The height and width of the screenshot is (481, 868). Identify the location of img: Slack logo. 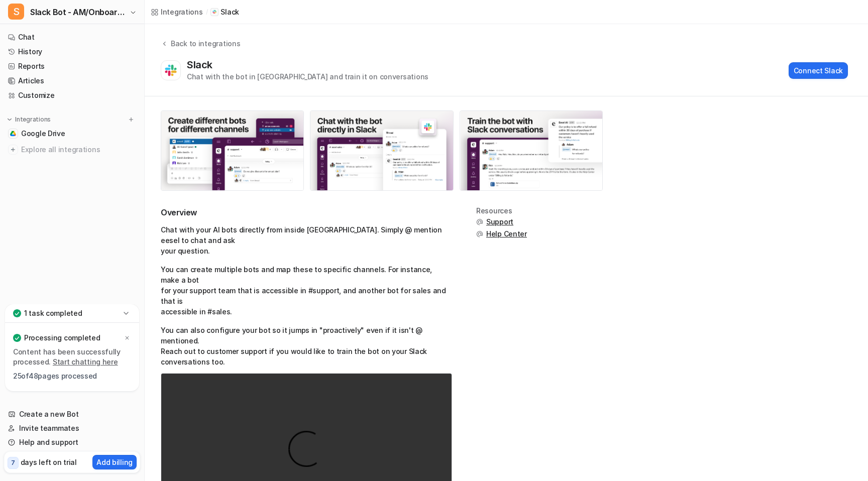
(171, 71).